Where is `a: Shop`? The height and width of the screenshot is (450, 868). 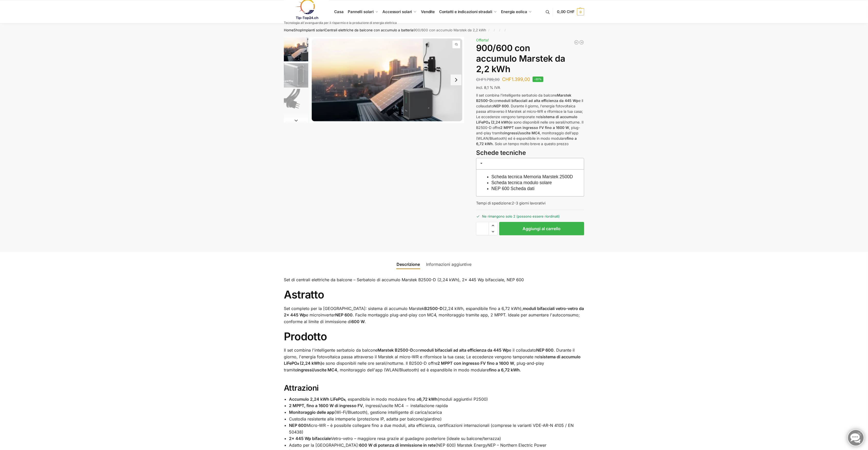 a: Shop is located at coordinates (298, 30).